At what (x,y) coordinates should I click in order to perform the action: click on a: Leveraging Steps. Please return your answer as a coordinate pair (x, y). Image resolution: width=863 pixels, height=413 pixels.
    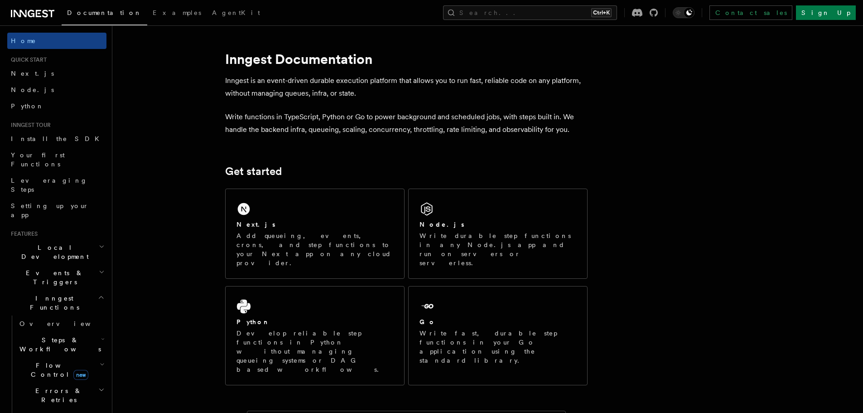
    Looking at the image, I should click on (57, 185).